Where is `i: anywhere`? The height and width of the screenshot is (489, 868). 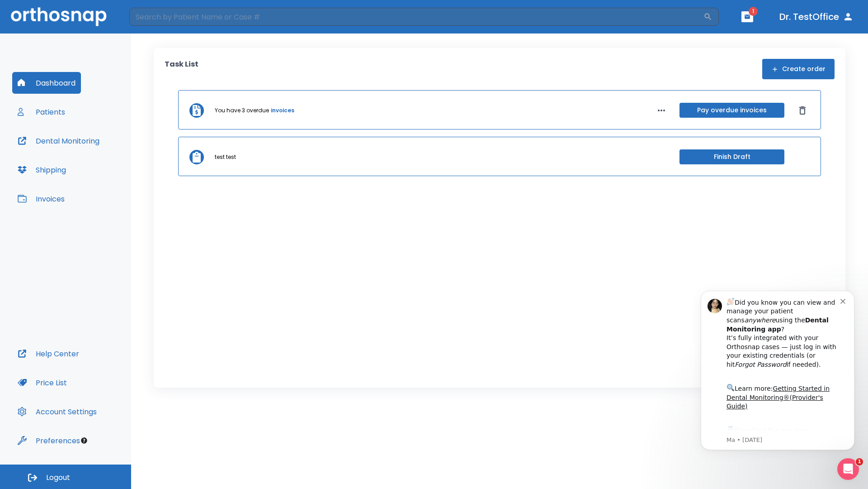 i: anywhere is located at coordinates (73, 40).